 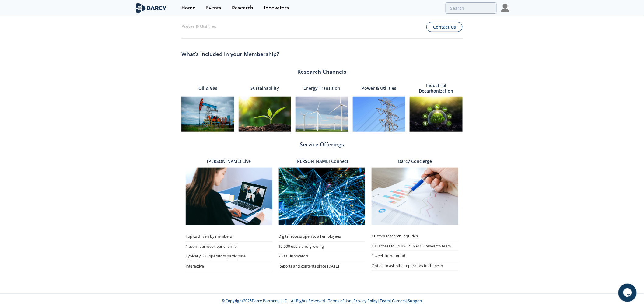 I want to click on div: Home, so click(x=189, y=8).